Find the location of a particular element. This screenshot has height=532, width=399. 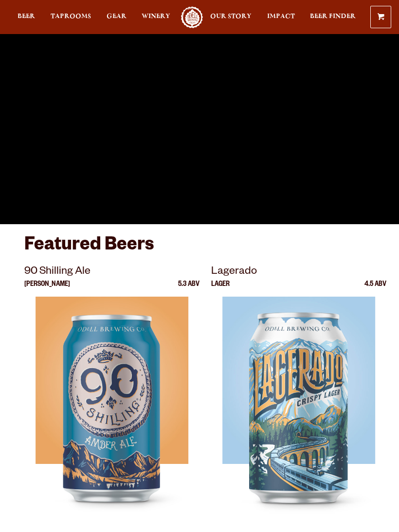

span: Our Story is located at coordinates (231, 16).